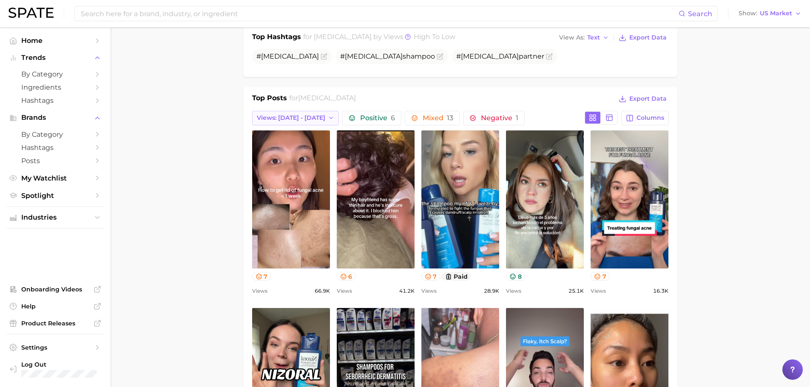 Image resolution: width=810 pixels, height=387 pixels. Describe the element at coordinates (55, 323) in the screenshot. I see `a: Product Releases` at that location.